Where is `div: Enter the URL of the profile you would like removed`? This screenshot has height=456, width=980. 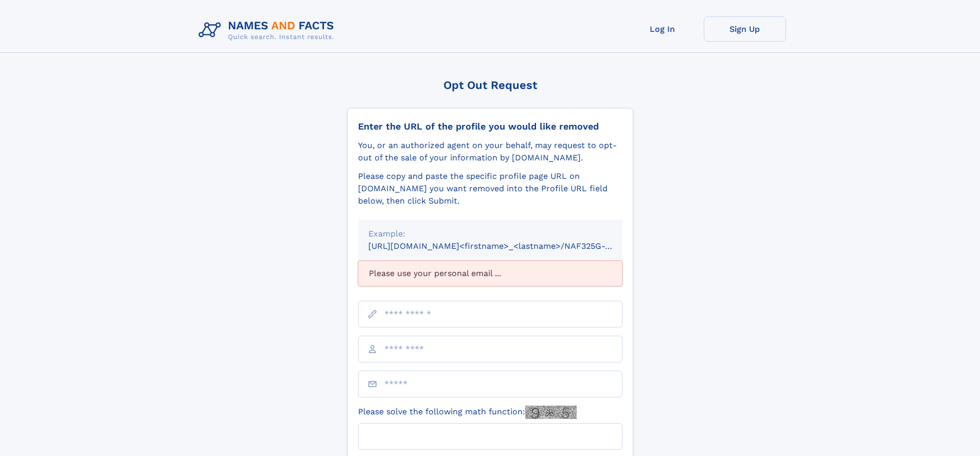 div: Enter the URL of the profile you would like removed is located at coordinates (490, 127).